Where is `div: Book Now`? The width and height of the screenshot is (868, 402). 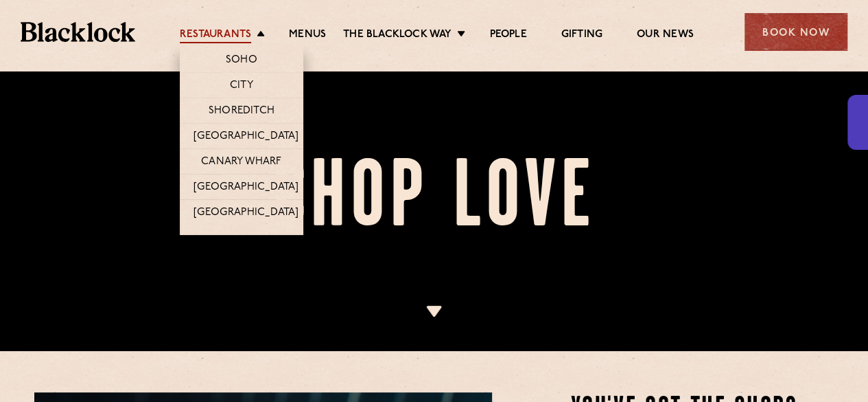
div: Book Now is located at coordinates (796, 31).